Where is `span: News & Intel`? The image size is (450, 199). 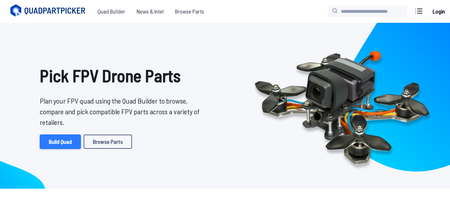 span: News & Intel is located at coordinates (150, 11).